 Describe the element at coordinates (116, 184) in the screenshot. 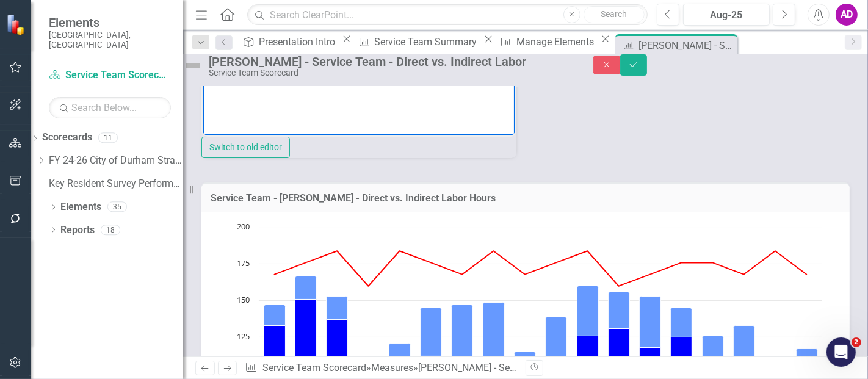

I see `a: Key Resident Survey Performance Scorecard` at that location.